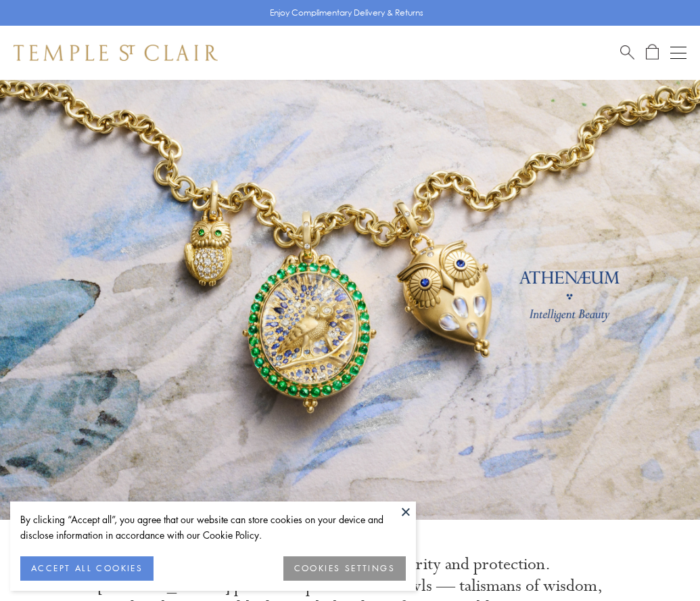 This screenshot has height=601, width=700. I want to click on button: Open navigation, so click(678, 53).